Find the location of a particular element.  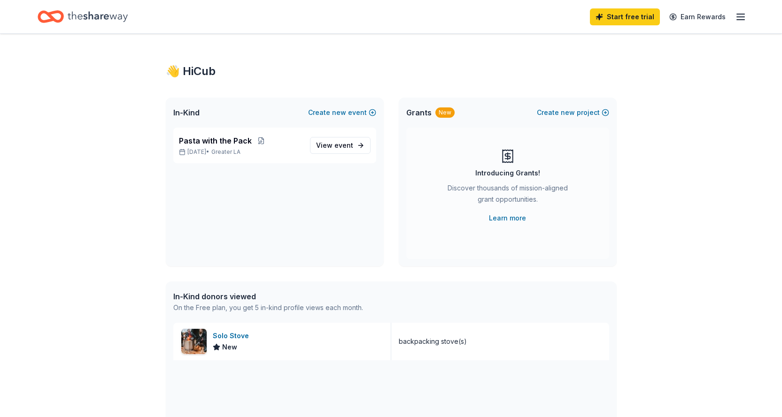

div: In-Kind donors viewed is located at coordinates (268, 297).